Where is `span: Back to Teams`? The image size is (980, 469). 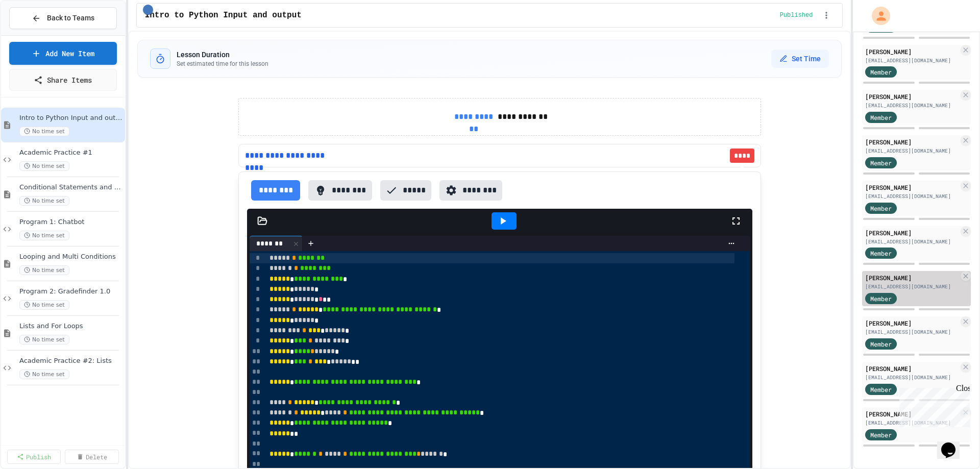
span: Back to Teams is located at coordinates (71, 18).